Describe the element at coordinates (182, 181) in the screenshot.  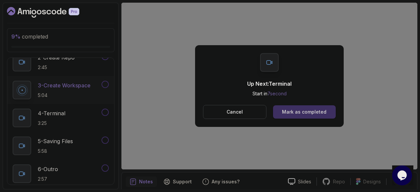
I see `p: Support` at that location.